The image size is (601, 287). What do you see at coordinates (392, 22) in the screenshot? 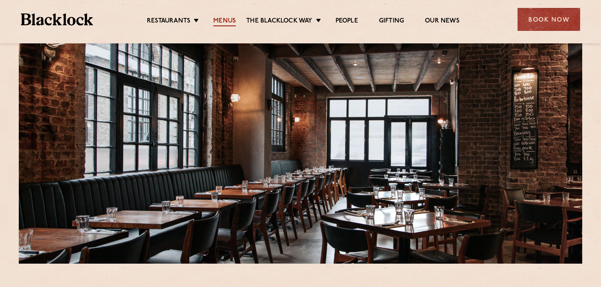
I see `a: Gifting` at bounding box center [392, 22].